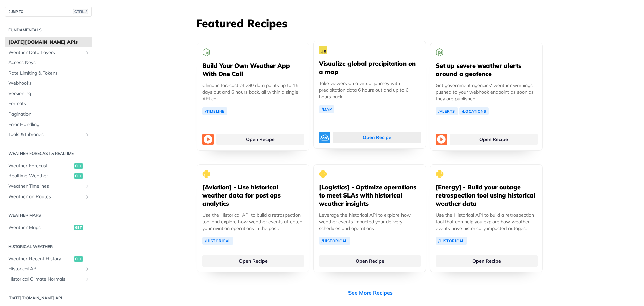  I want to click on button: Show subpages for Historical Climate Normals, so click(87, 279).